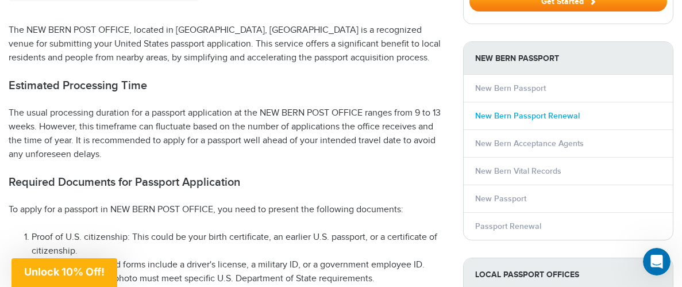 This screenshot has height=287, width=682. I want to click on strong: New Bern Passport, so click(569, 58).